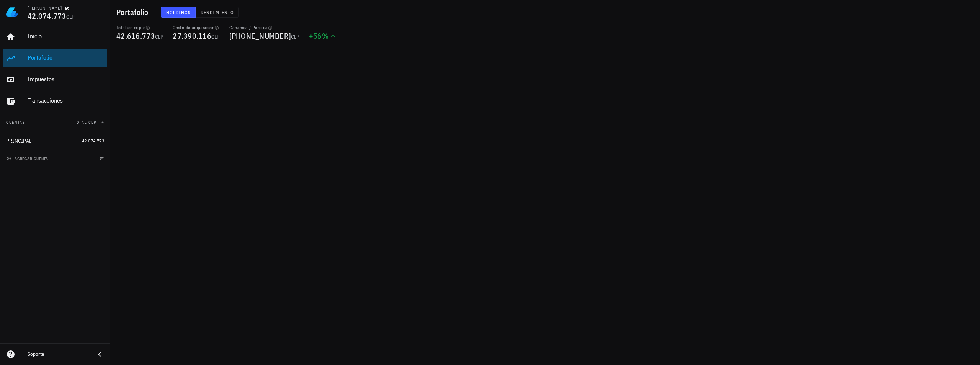  What do you see at coordinates (179, 12) in the screenshot?
I see `button: Holdings` at bounding box center [179, 12].